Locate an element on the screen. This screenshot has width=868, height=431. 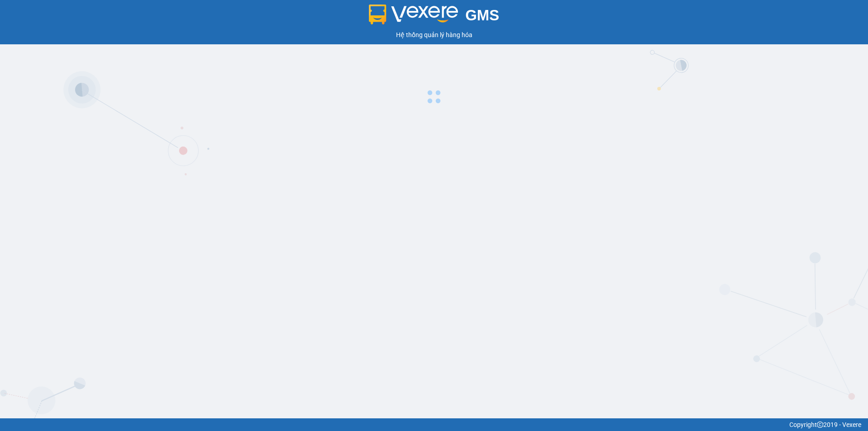
img: logo 2 is located at coordinates (414, 15).